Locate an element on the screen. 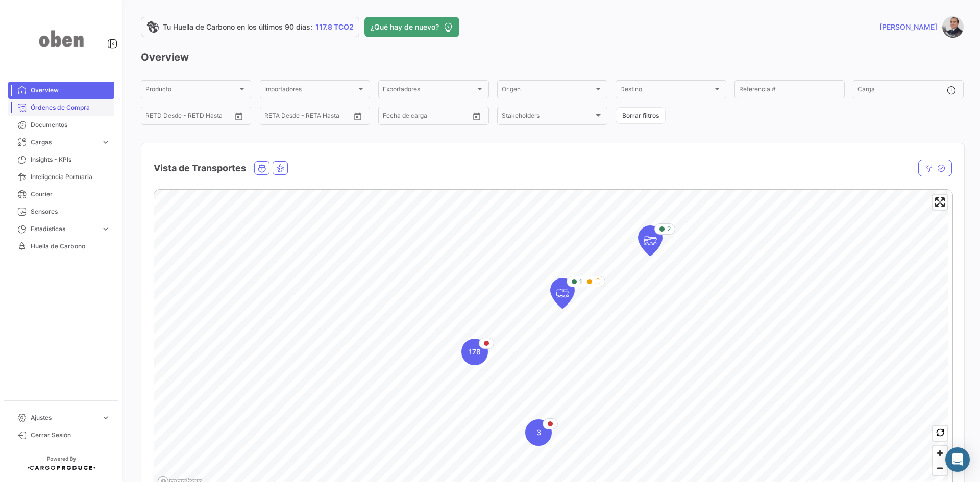 The image size is (980, 482). span: Cargas is located at coordinates (64, 142).